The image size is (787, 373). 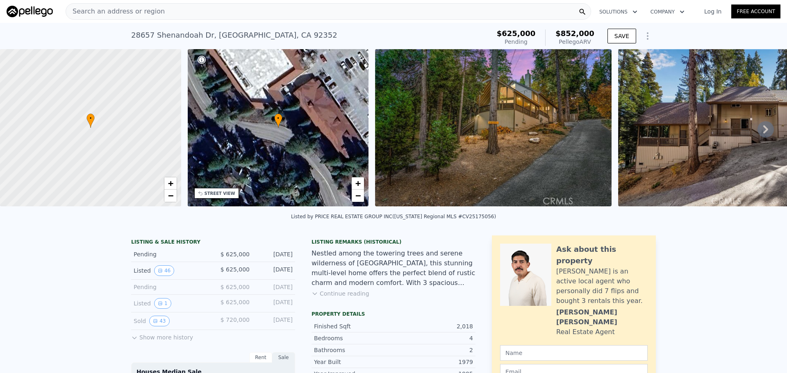 What do you see at coordinates (393, 242) in the screenshot?
I see `div: Listing Remarks (Historical)` at bounding box center [393, 242].